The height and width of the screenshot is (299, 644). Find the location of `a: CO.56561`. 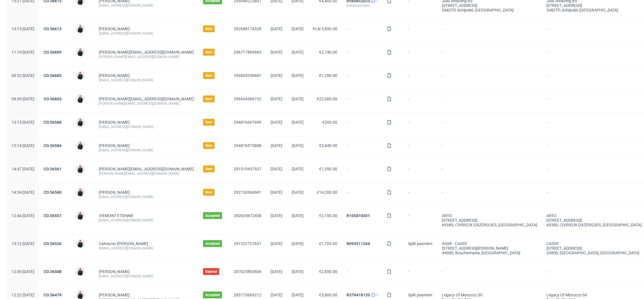

a: CO.56561 is located at coordinates (53, 169).